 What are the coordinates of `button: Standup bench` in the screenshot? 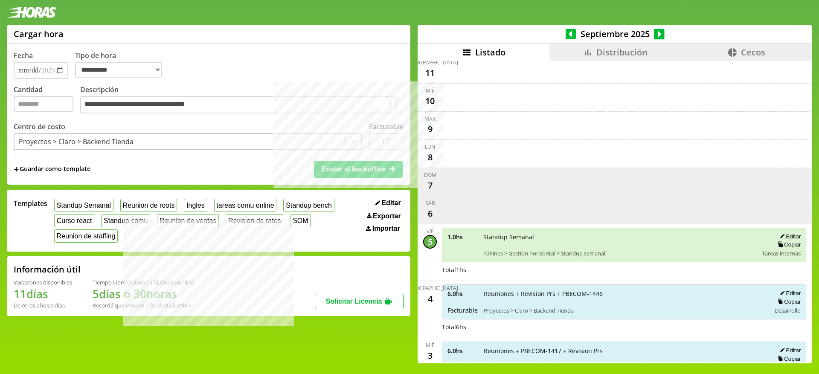 It's located at (309, 205).